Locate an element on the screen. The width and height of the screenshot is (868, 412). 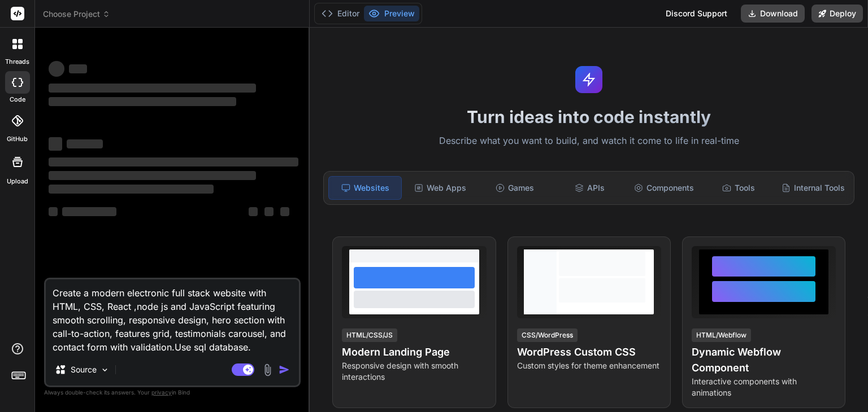
textarea: Create a modern electronic full stack website with HTML, CSS, React ,node js and JavaScript featu... is located at coordinates (172, 317).